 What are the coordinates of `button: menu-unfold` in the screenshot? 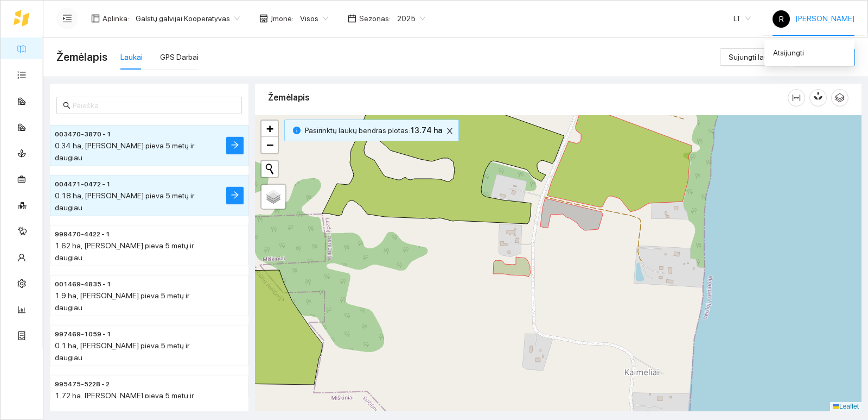 It's located at (67, 18).